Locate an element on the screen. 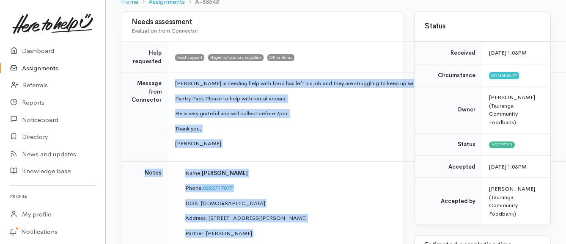  span: Food support is located at coordinates (190, 58).